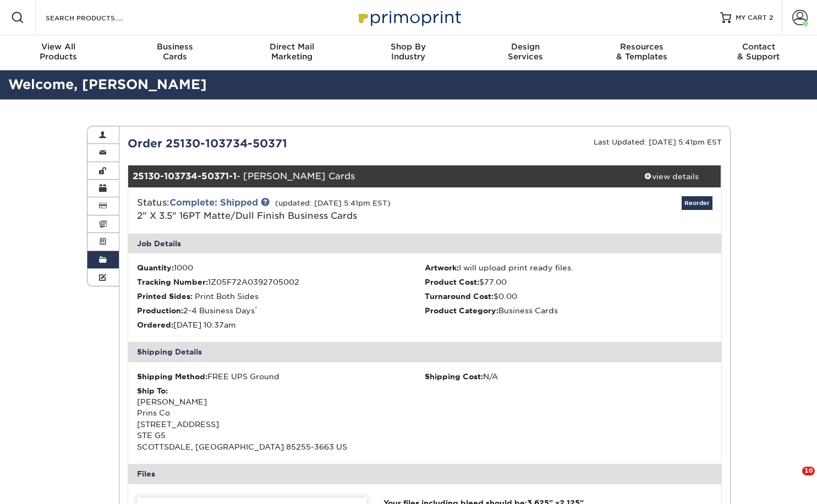 The height and width of the screenshot is (504, 817). Describe the element at coordinates (759, 52) in the screenshot. I see `div: & Support` at that location.